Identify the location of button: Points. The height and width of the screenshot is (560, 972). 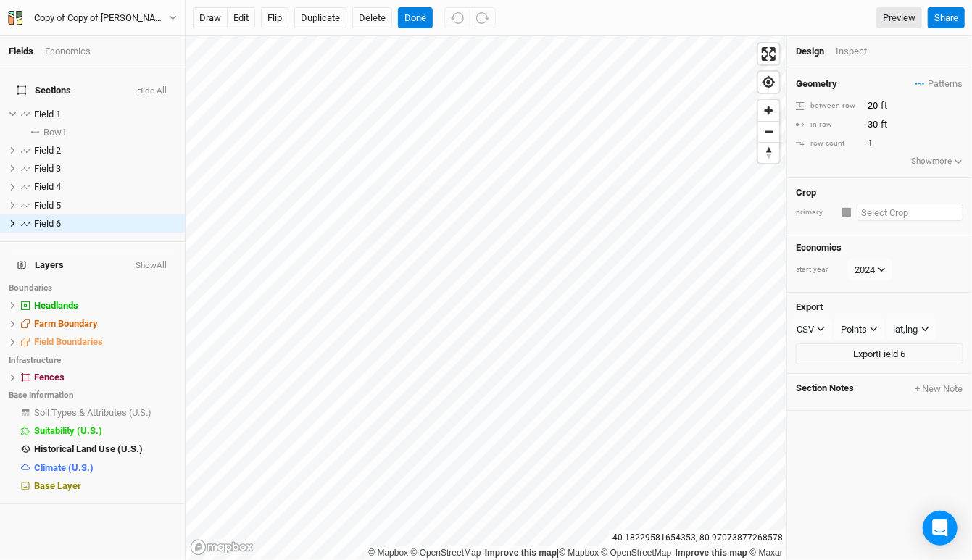
(859, 330).